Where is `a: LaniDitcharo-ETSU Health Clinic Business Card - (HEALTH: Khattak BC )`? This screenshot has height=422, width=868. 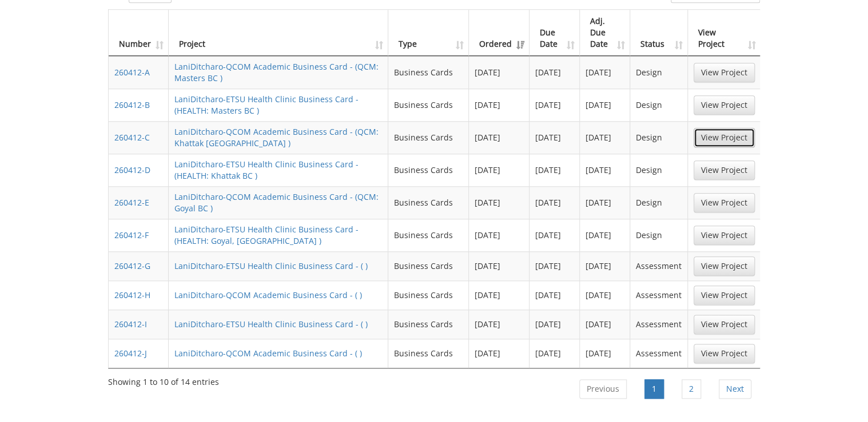
a: LaniDitcharo-ETSU Health Clinic Business Card - (HEALTH: Khattak BC ) is located at coordinates (266, 170).